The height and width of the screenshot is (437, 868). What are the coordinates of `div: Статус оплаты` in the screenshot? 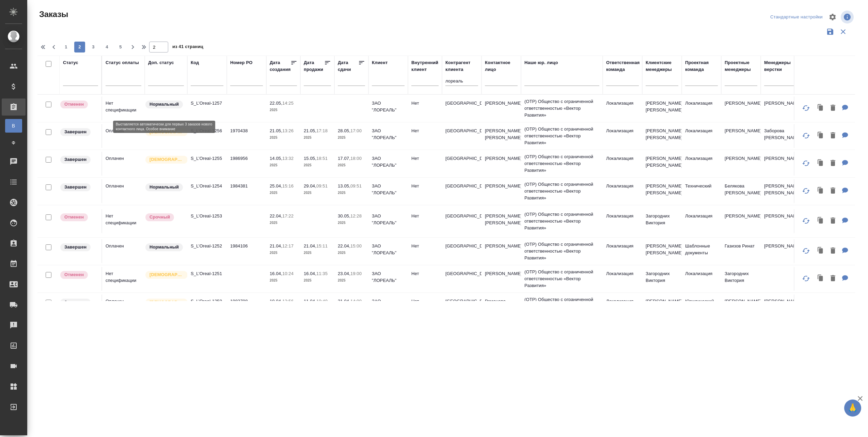 It's located at (122, 63).